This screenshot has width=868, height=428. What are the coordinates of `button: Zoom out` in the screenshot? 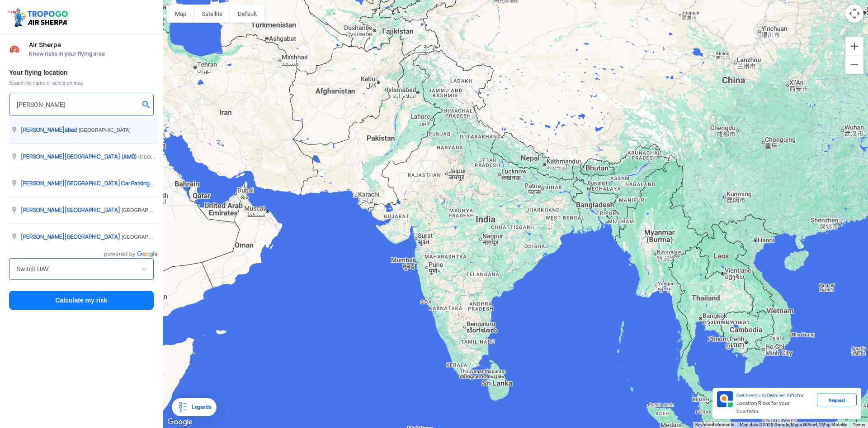 It's located at (855, 65).